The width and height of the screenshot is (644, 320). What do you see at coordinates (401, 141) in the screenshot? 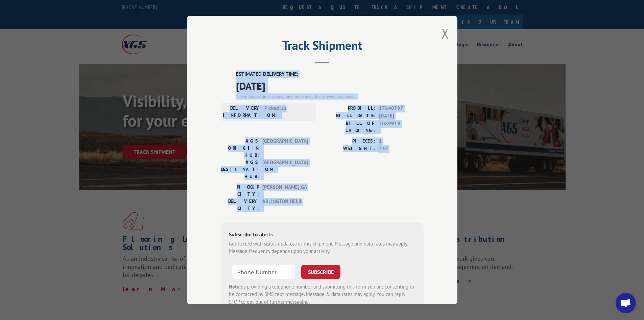
I see `span: 1` at bounding box center [401, 141].